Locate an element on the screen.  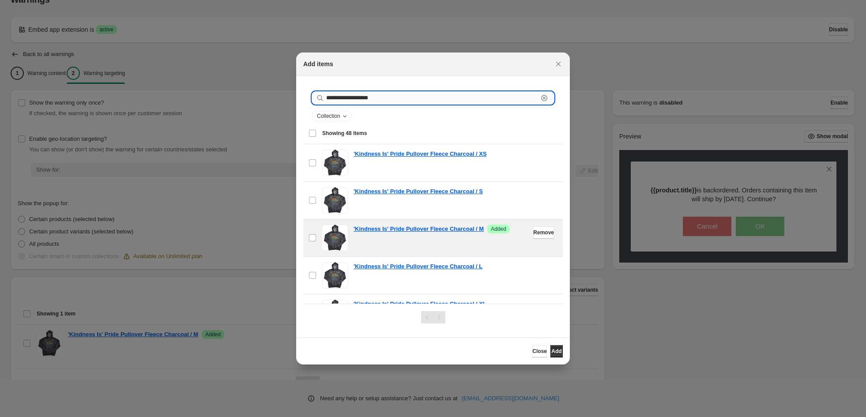
p: 'Kindness Is' Pride Pullover Fleece Charcoal / XS is located at coordinates (420, 154).